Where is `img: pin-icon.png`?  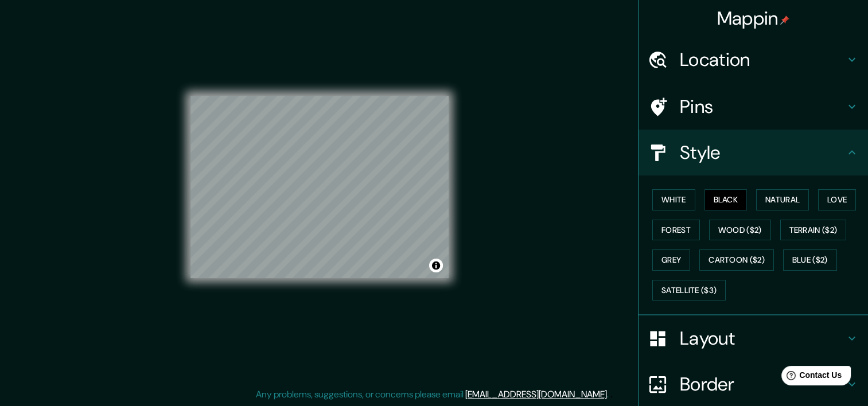
img: pin-icon.png is located at coordinates (785, 20).